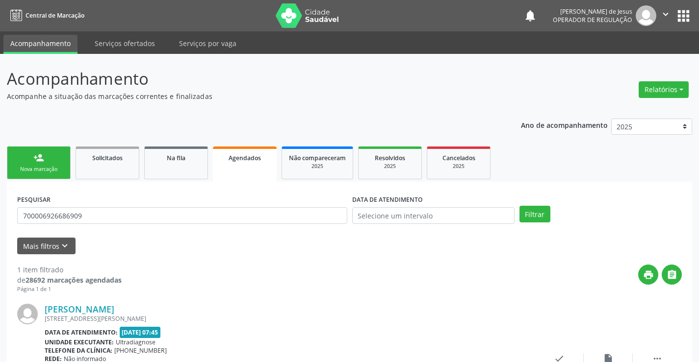 This screenshot has width=699, height=362. What do you see at coordinates (207, 43) in the screenshot?
I see `a: Serviços por vaga` at bounding box center [207, 43].